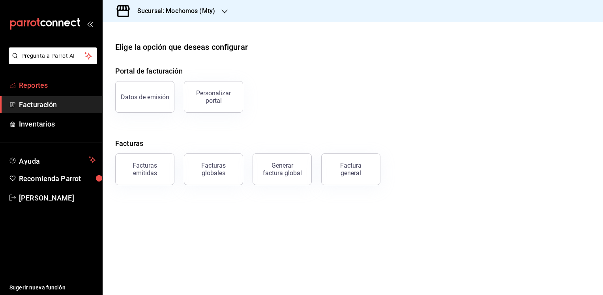 Image resolution: width=603 pixels, height=295 pixels. What do you see at coordinates (145, 97) in the screenshot?
I see `div: Datos de emisión` at bounding box center [145, 97].